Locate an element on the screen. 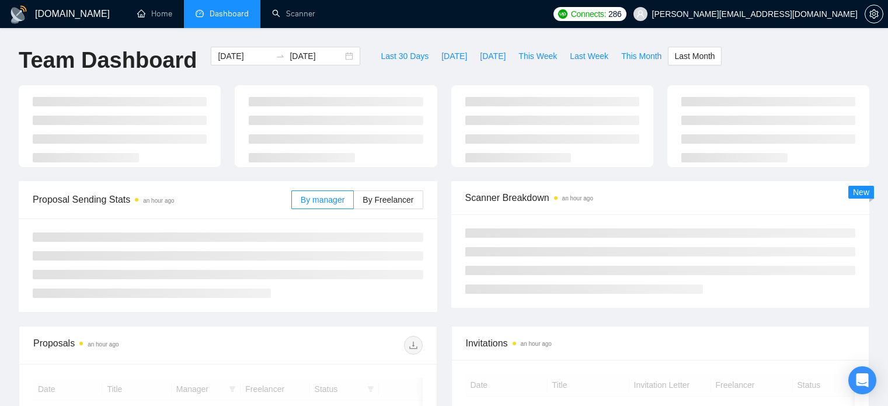 The width and height of the screenshot is (888, 406). span: dashboard is located at coordinates (200, 13).